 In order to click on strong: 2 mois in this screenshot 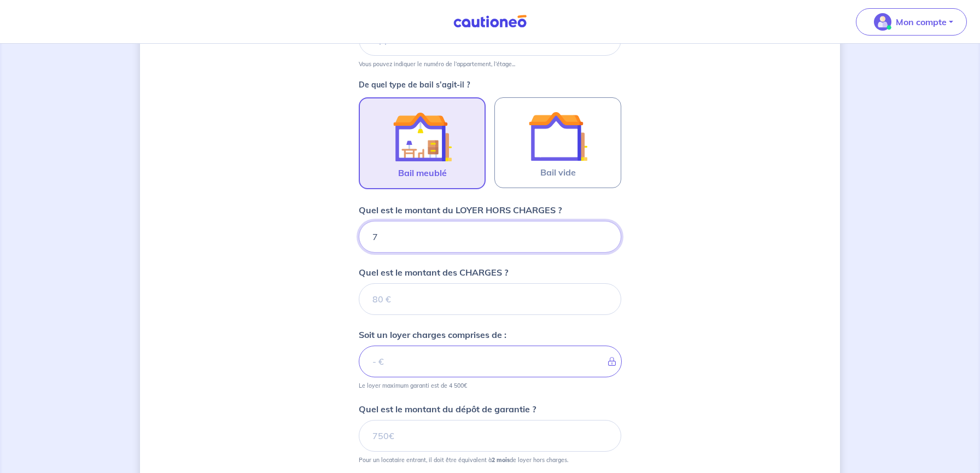, I will do `click(500, 459)`.